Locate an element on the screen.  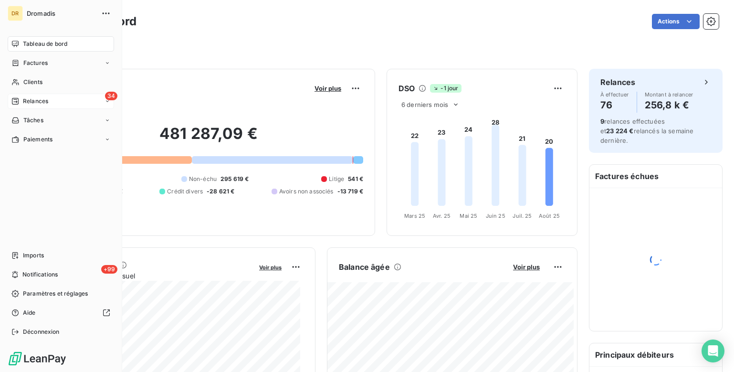
span: Montant à relancer is located at coordinates (669, 94).